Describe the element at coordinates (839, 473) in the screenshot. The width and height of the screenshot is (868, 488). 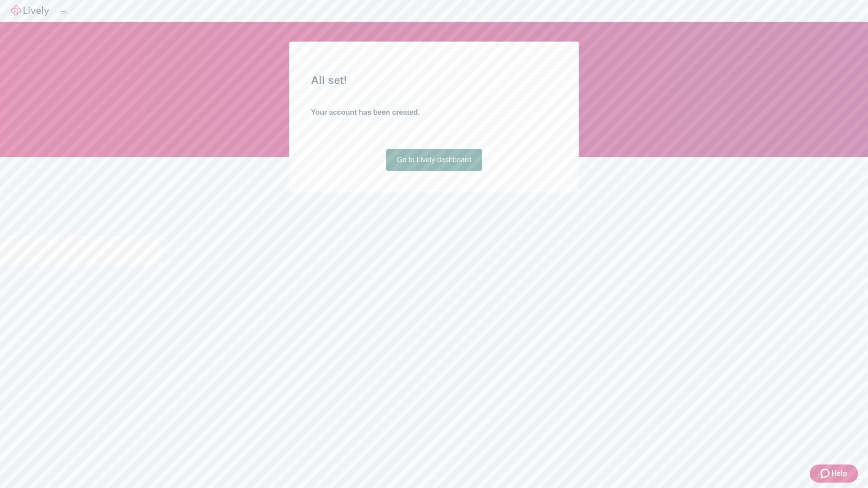
I see `span: Help` at that location.